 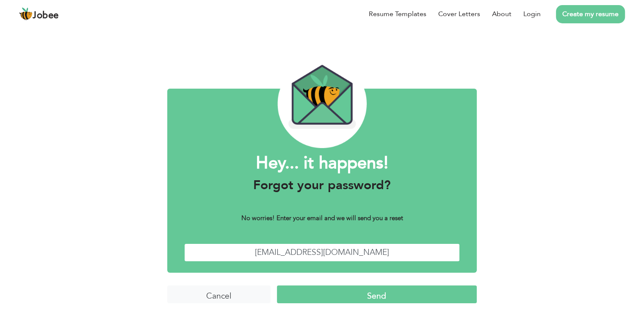 I want to click on b: No worries! Enter your email and we will send you a reset, so click(x=322, y=218).